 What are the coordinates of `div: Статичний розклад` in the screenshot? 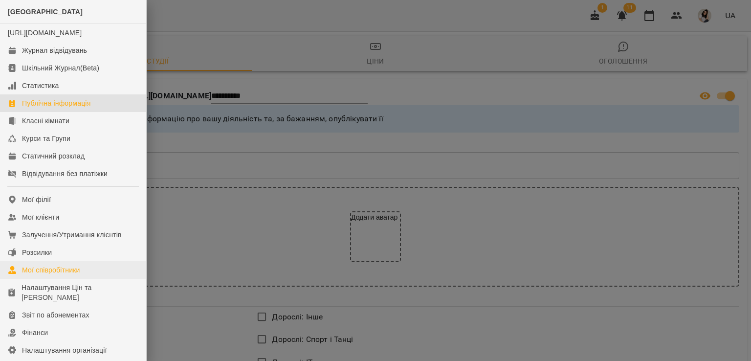 It's located at (53, 156).